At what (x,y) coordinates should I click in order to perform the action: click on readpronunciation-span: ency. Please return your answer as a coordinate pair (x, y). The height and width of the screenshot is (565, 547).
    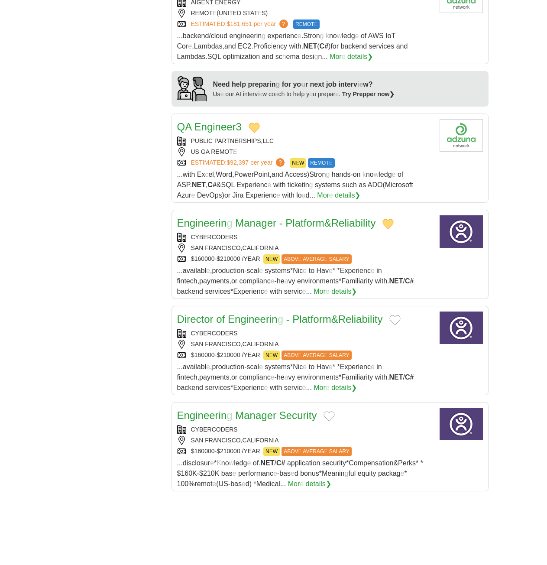
    Looking at the image, I should click on (280, 46).